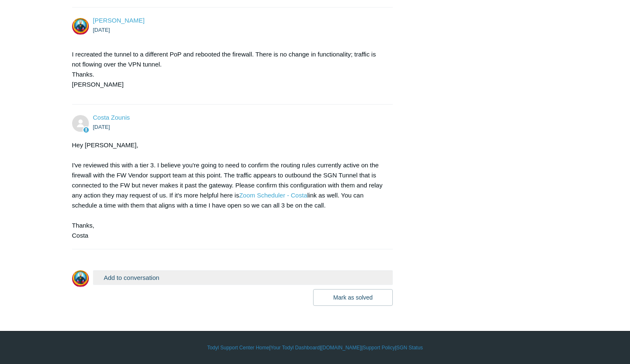 The height and width of the screenshot is (364, 630). Describe the element at coordinates (410, 348) in the screenshot. I see `a: SGN Status` at that location.